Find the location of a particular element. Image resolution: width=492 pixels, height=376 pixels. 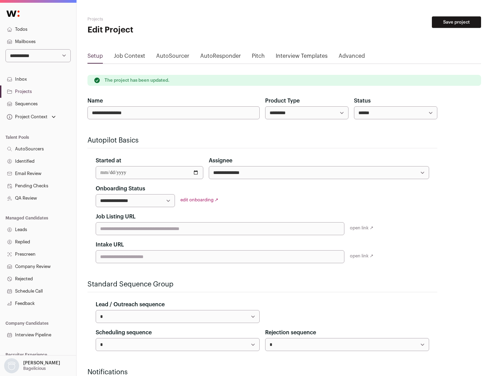

img: nopic.png is located at coordinates (12, 366).